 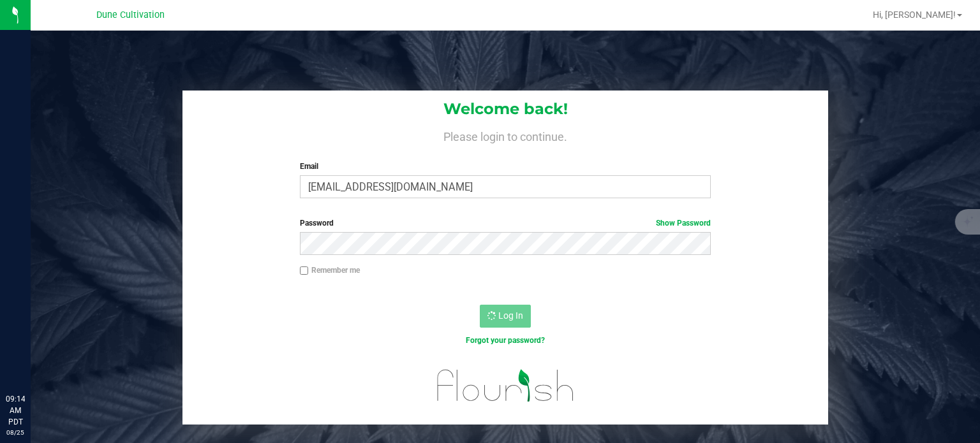 What do you see at coordinates (506, 166) in the screenshot?
I see `label: Email` at bounding box center [506, 166].